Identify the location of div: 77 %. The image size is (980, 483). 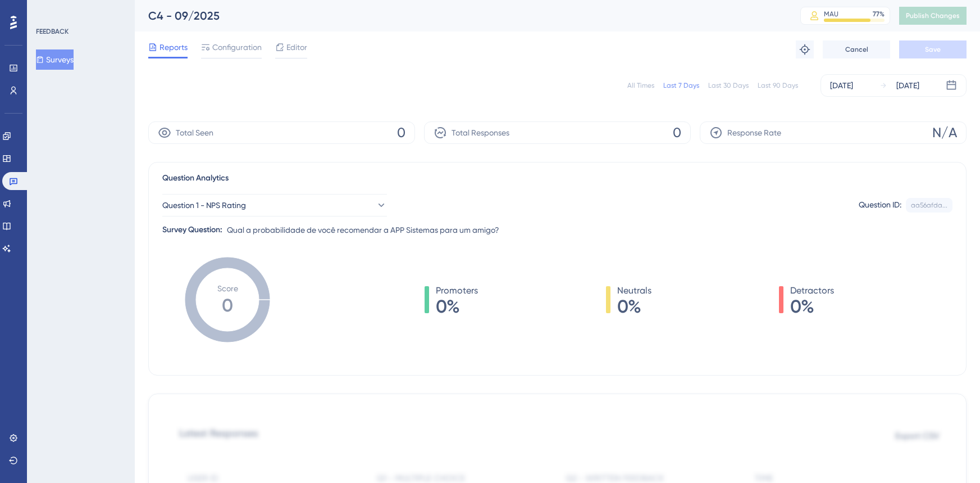
(879, 14).